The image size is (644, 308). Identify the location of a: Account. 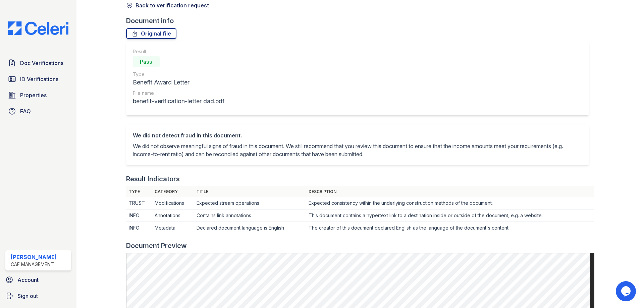
(38, 280).